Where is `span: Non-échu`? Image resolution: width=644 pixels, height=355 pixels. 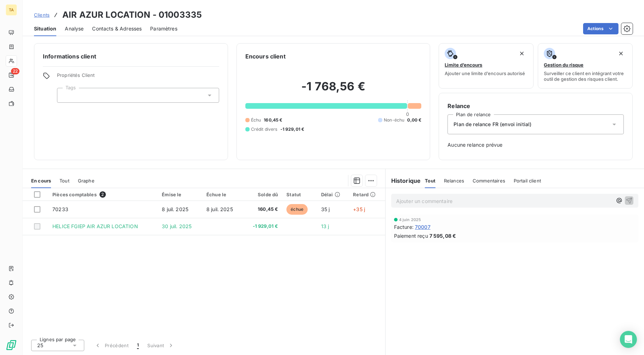
span: Non-échu is located at coordinates (394, 120).